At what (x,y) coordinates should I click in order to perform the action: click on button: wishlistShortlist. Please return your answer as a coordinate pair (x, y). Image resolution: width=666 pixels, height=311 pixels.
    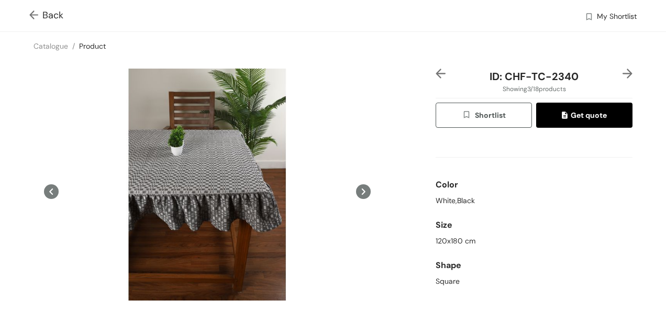
    Looking at the image, I should click on (484, 115).